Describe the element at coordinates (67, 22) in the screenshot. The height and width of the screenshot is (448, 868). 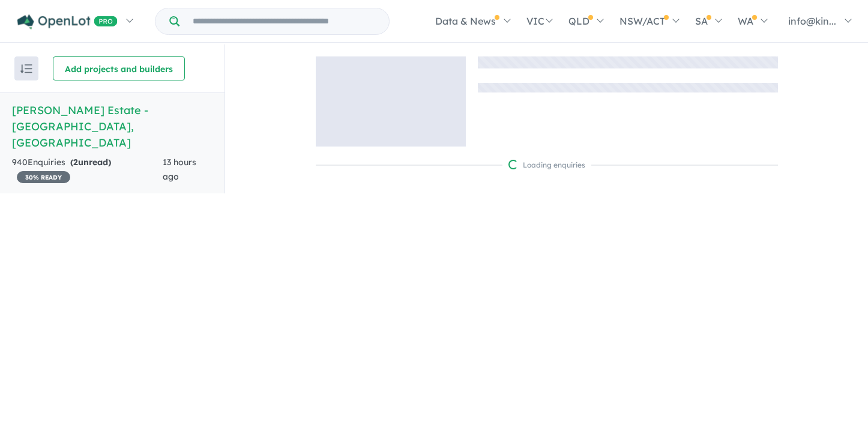
I see `img: Openlot PRO Logo White` at that location.